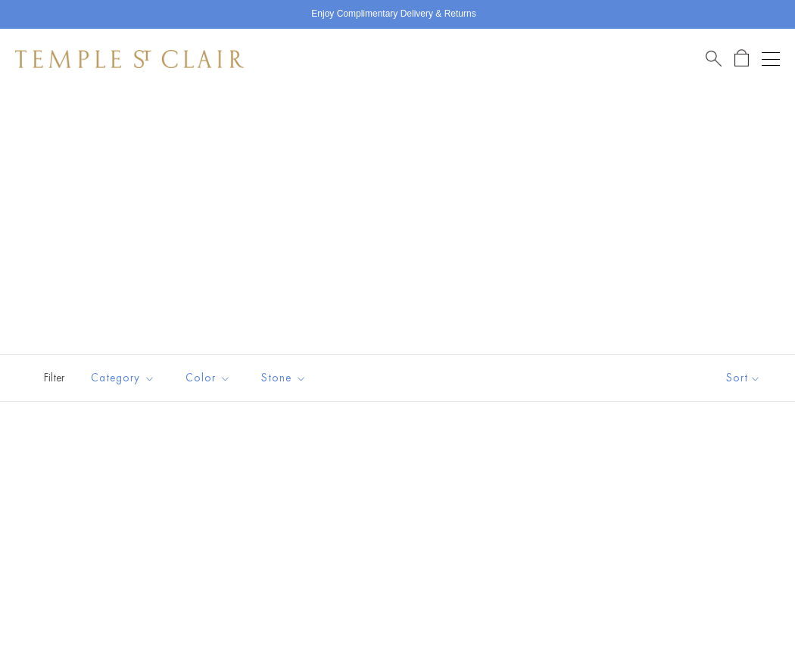  What do you see at coordinates (129, 59) in the screenshot?
I see `img: Temple St. Clair` at bounding box center [129, 59].